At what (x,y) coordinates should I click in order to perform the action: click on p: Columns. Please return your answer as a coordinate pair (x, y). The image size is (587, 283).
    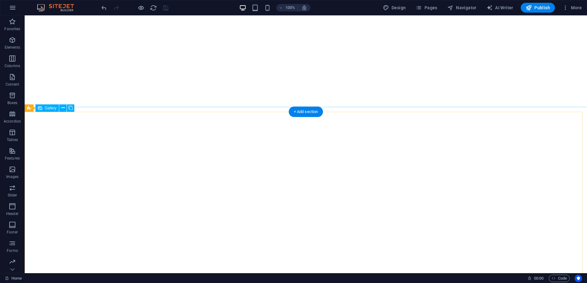
    Looking at the image, I should click on (12, 66).